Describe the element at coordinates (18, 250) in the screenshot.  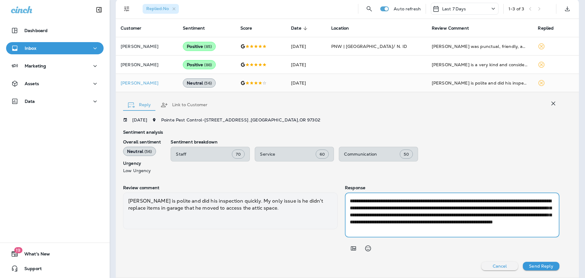
I see `span: 19` at that location.